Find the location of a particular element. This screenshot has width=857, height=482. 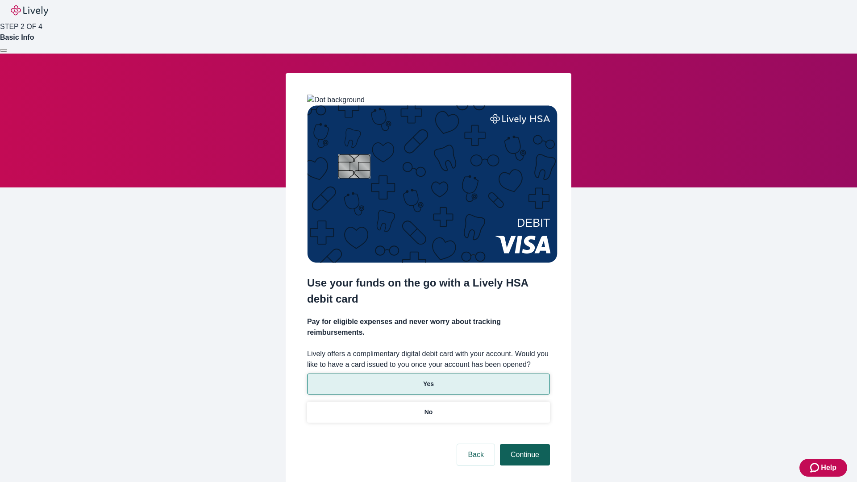

label: Lively offers a complimentary digital debit card with your account. Would you like to have a card... is located at coordinates (429, 359).